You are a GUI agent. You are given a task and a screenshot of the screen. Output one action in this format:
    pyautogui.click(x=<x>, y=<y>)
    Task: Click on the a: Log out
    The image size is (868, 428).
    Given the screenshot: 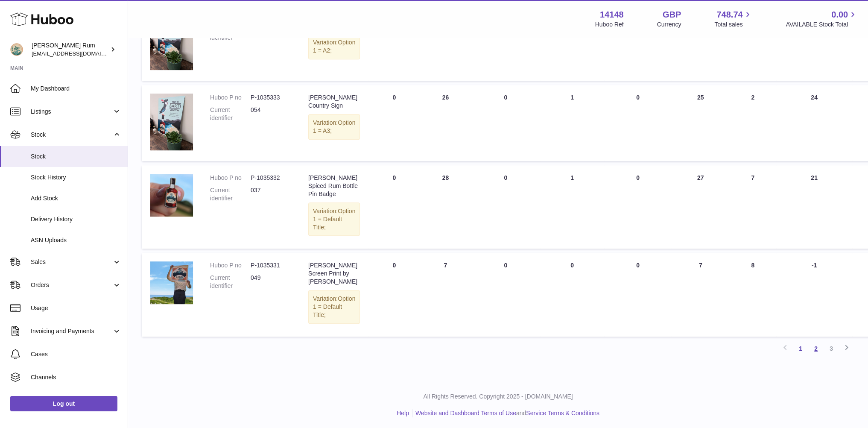 What is the action you would take?
    pyautogui.click(x=64, y=404)
    